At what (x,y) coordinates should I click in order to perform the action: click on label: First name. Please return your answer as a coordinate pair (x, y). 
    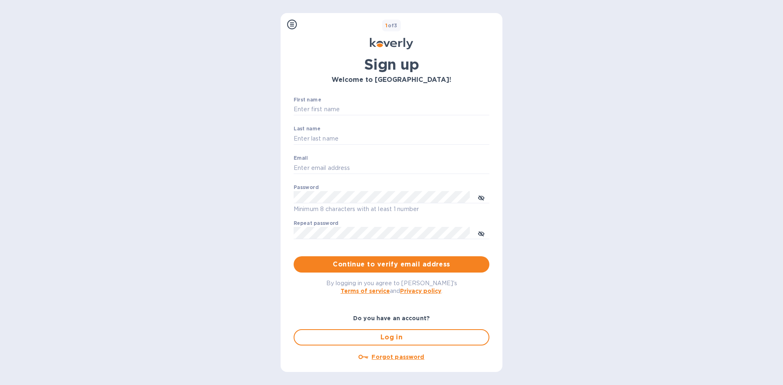
    Looking at the image, I should click on (307, 100).